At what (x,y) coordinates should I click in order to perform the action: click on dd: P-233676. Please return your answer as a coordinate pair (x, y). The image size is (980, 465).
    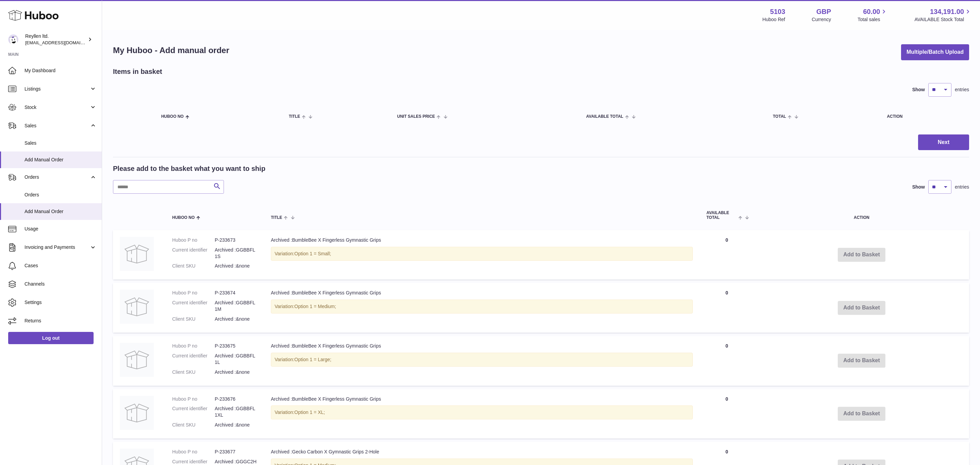
    Looking at the image, I should click on (236, 399).